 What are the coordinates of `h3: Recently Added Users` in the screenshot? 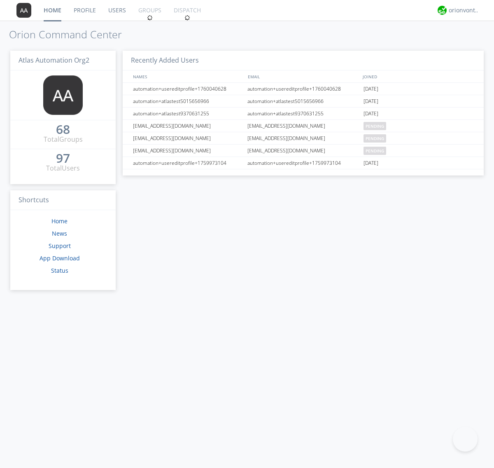 It's located at (303, 61).